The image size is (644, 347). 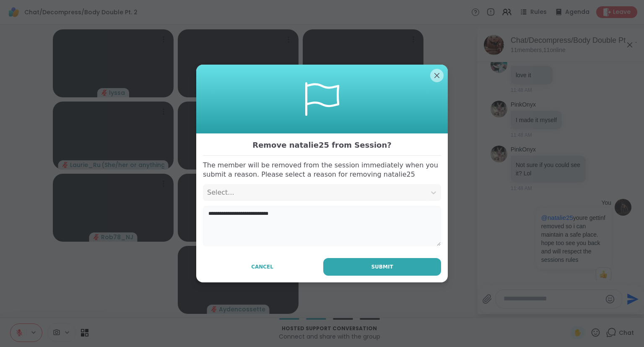 I want to click on span: Cancel, so click(x=262, y=267).